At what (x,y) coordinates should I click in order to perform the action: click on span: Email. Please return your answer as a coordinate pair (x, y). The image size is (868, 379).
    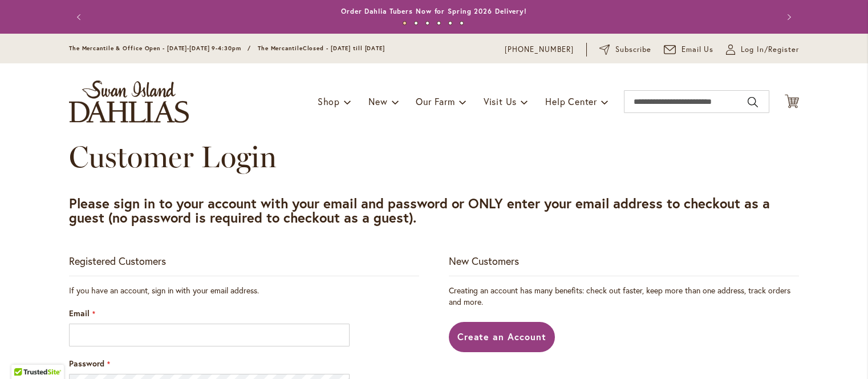
    Looking at the image, I should click on (80, 313).